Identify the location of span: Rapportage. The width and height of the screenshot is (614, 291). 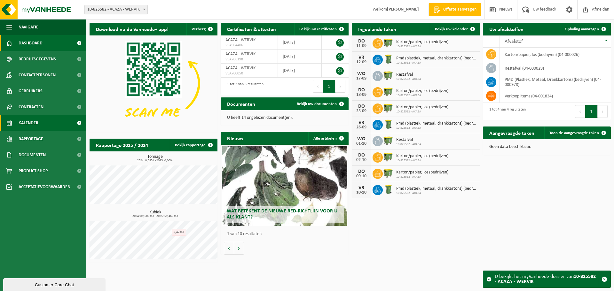
(31, 139).